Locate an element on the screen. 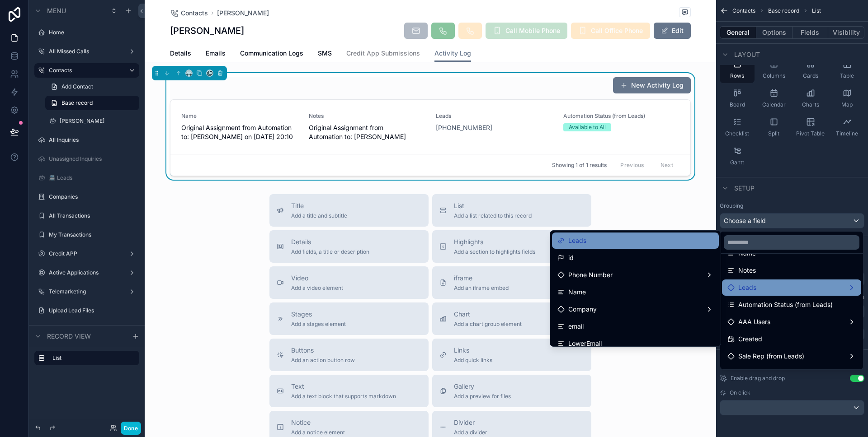 This screenshot has height=437, width=868. span: Gallery is located at coordinates (482, 387).